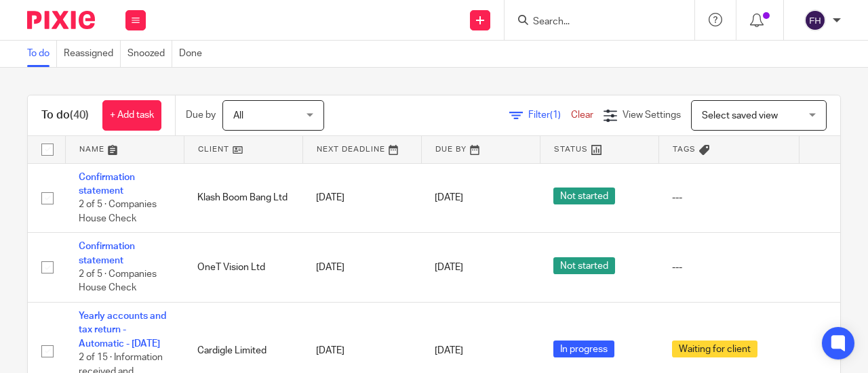 The width and height of the screenshot is (868, 373). Describe the element at coordinates (150, 53) in the screenshot. I see `a: Snoozed` at that location.